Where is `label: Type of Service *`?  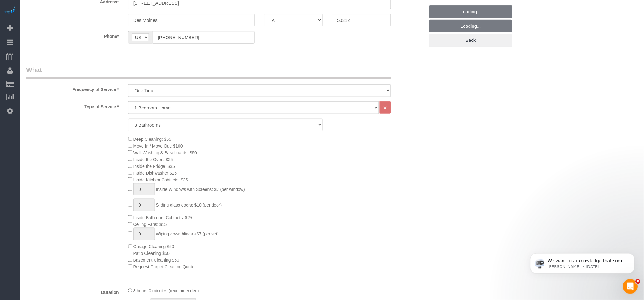 label: Type of Service * is located at coordinates (73, 105).